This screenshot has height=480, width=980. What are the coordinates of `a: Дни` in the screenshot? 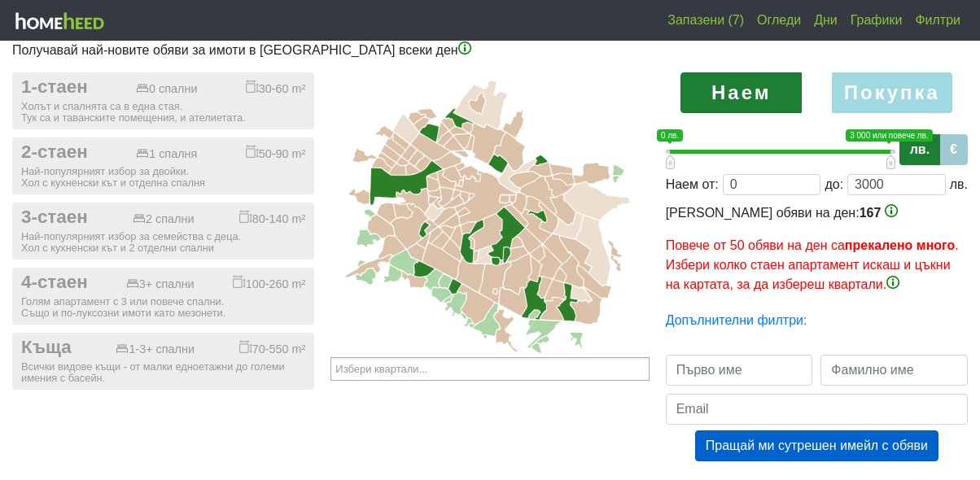 It's located at (825, 21).